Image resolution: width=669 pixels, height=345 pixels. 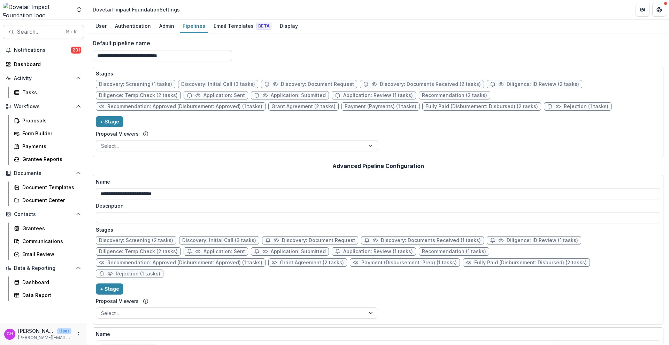 I want to click on button: Open Activity, so click(x=43, y=78).